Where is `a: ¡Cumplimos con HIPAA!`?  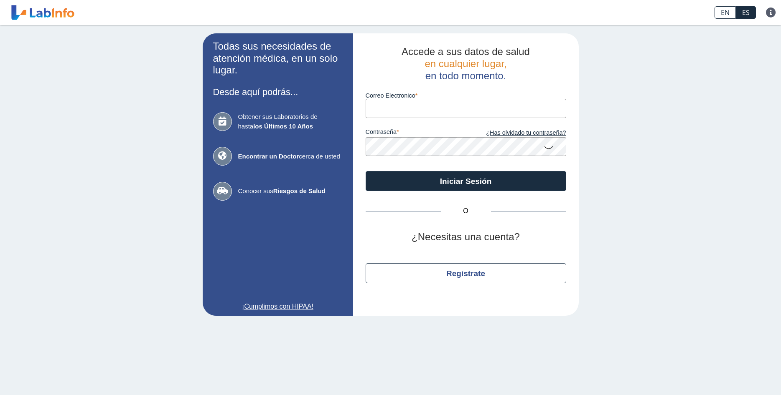
a: ¡Cumplimos con HIPAA! is located at coordinates (278, 307).